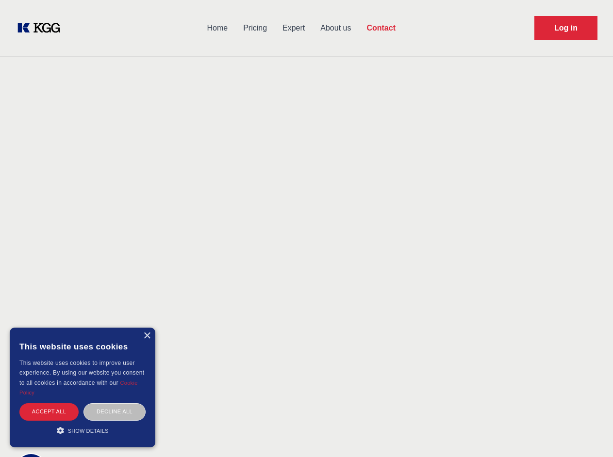  What do you see at coordinates (146, 336) in the screenshot?
I see `div: Close` at bounding box center [146, 336].